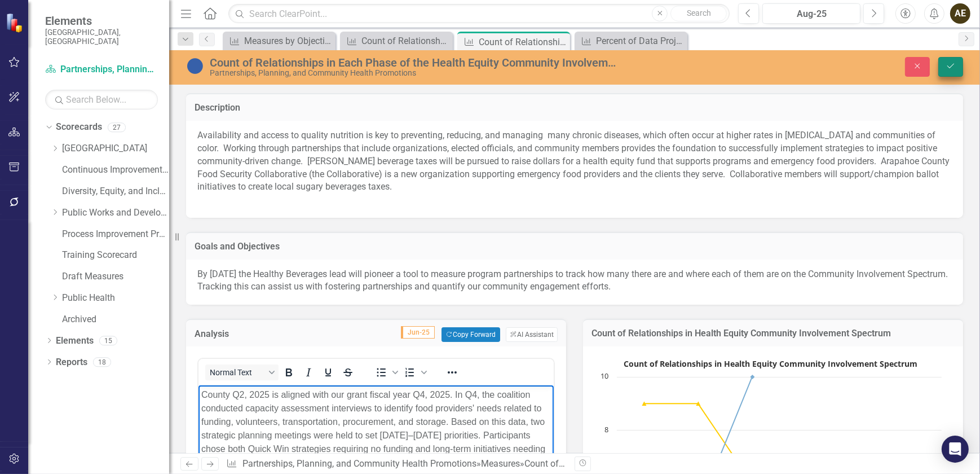 The width and height of the screenshot is (980, 474). I want to click on div: 18, so click(102, 362).